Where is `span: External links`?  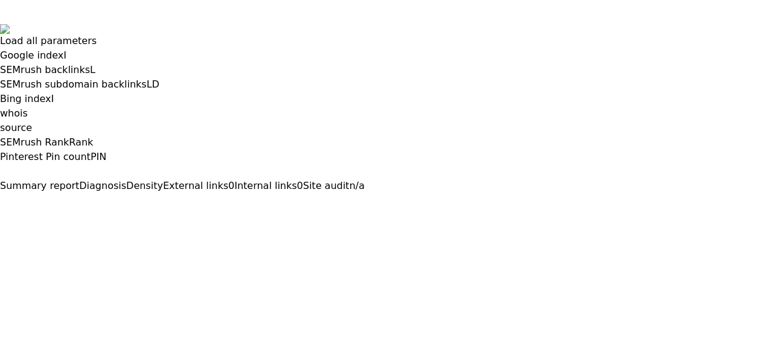
span: External links is located at coordinates (196, 185).